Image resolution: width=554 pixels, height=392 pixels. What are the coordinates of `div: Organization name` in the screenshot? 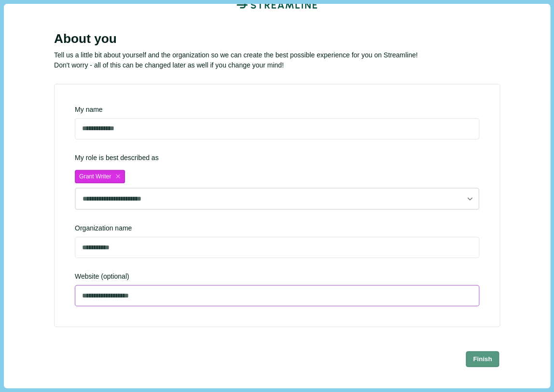 It's located at (277, 228).